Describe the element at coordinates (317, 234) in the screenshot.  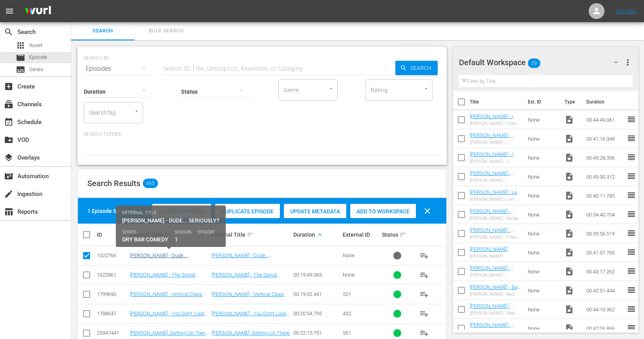
I see `div: Duration` at that location.